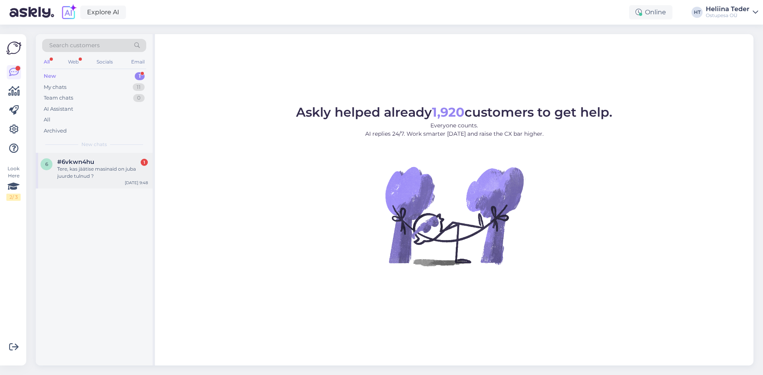 Image resolution: width=763 pixels, height=375 pixels. What do you see at coordinates (104, 62) in the screenshot?
I see `div: Socials` at bounding box center [104, 62].